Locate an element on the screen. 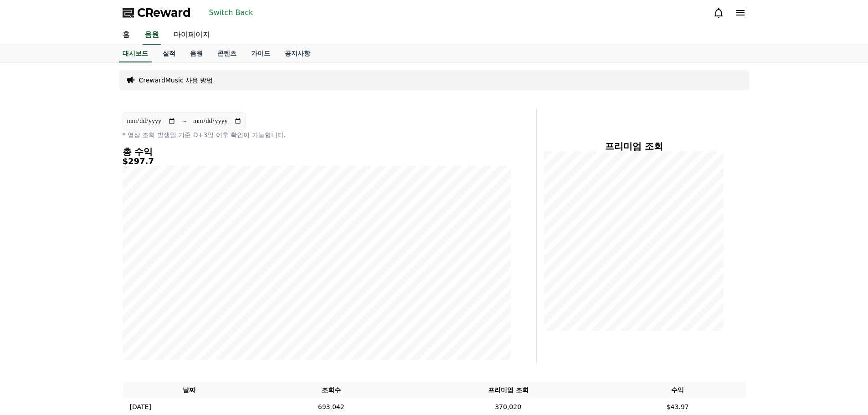 The height and width of the screenshot is (415, 868). p: CrewardMusic 사용 방법 is located at coordinates (176, 80).